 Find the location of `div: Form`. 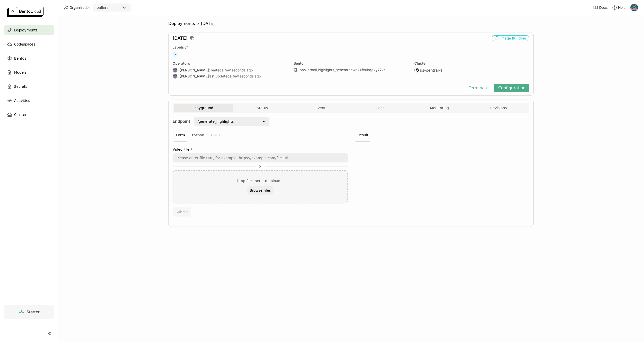

div: Form is located at coordinates (180, 135).